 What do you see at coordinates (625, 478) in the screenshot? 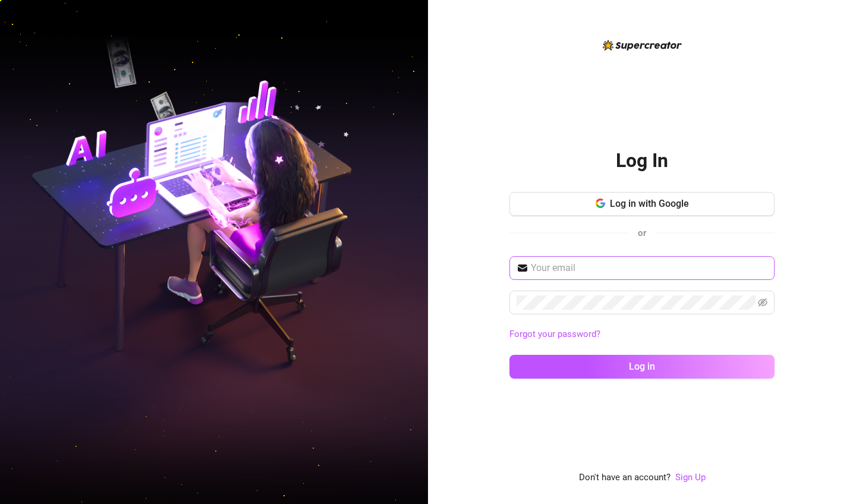
I see `span: Don't have an account?` at bounding box center [625, 478].